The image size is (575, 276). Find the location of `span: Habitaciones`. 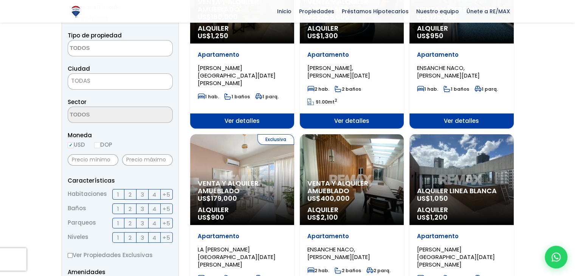

span: Habitaciones is located at coordinates (87, 194).